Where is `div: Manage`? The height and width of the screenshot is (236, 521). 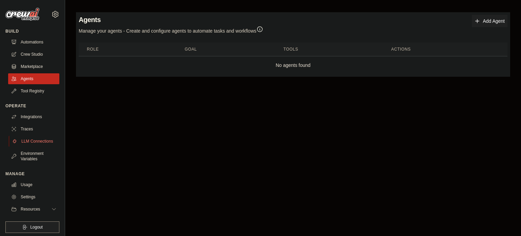
div: Manage is located at coordinates (32, 174).